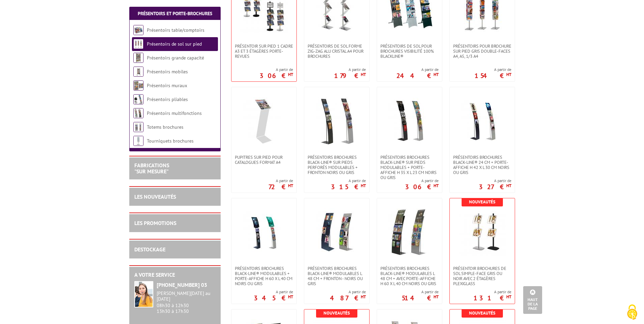  I want to click on span: Présentoirs de sol forme ZIG-ZAG Alu Cristal A4 pour brochures, so click(337, 51).